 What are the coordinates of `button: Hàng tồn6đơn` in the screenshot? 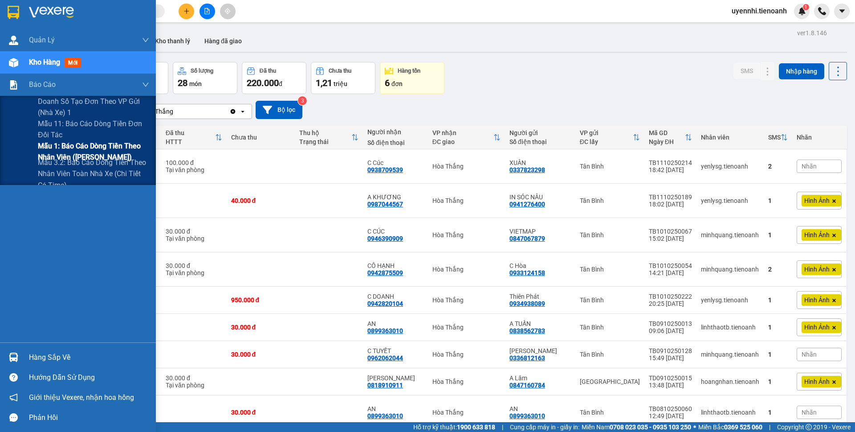 It's located at (412, 78).